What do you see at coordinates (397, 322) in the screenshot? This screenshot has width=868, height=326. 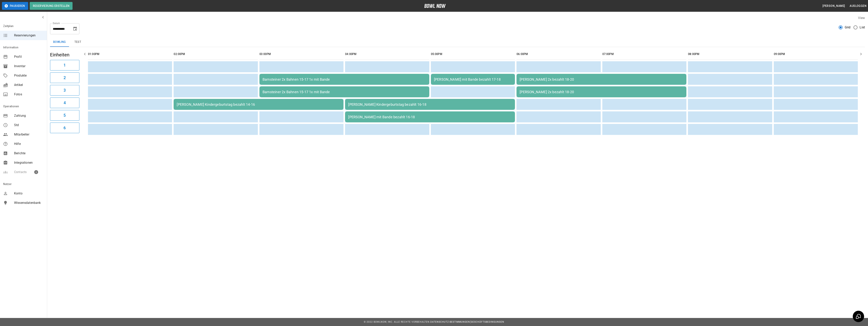 I see `span: © 2022 BowlNow, Inc. Alle Rechte vorbehalten.` at bounding box center [397, 322].